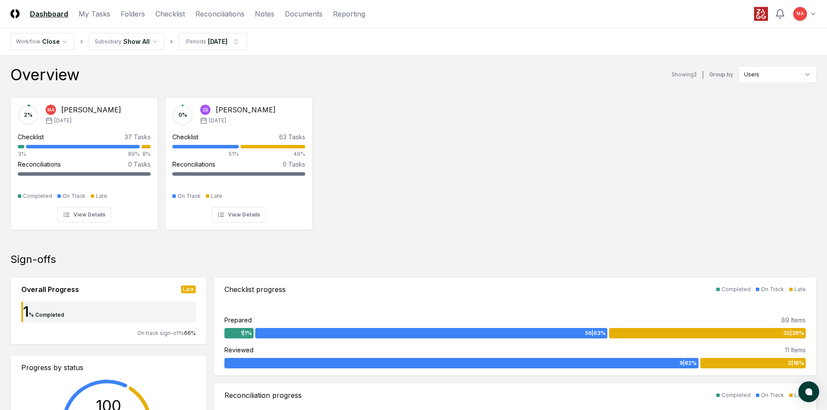  Describe the element at coordinates (220, 14) in the screenshot. I see `a: Reconciliations` at that location.